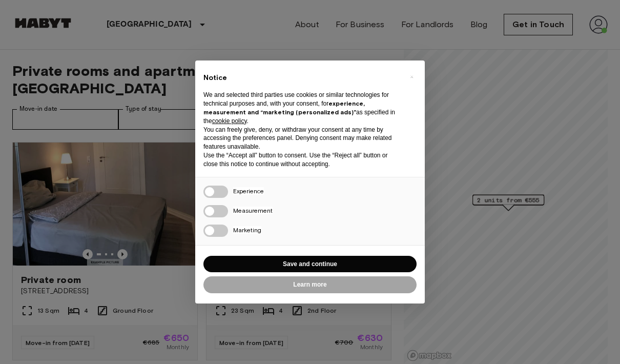  What do you see at coordinates (302, 138) in the screenshot?
I see `p: You can freely give, deny, or withdraw your consent at any time by accessing the preferences pane...` at bounding box center [302, 138].